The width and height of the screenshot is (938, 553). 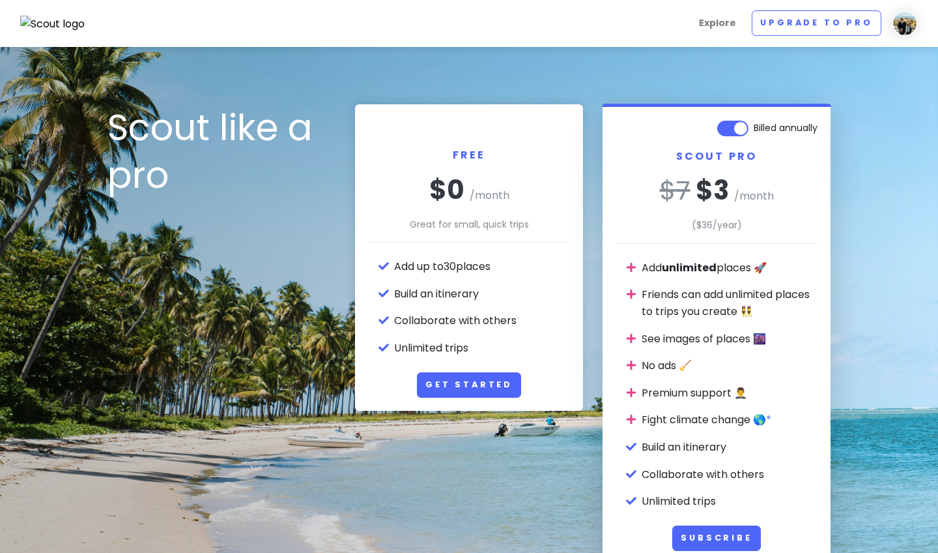 What do you see at coordinates (730, 393) in the screenshot?
I see `li: Premium support 🤵‍♂️` at bounding box center [730, 393].